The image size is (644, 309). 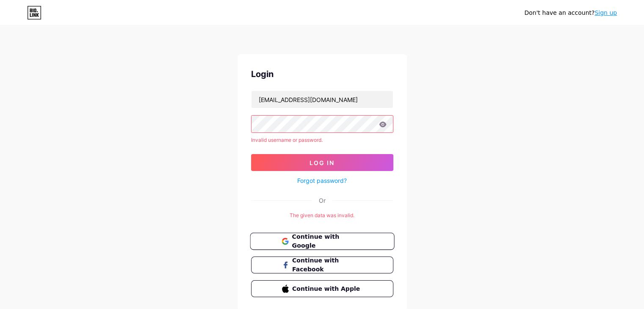 I want to click on input: Username, so click(x=322, y=100).